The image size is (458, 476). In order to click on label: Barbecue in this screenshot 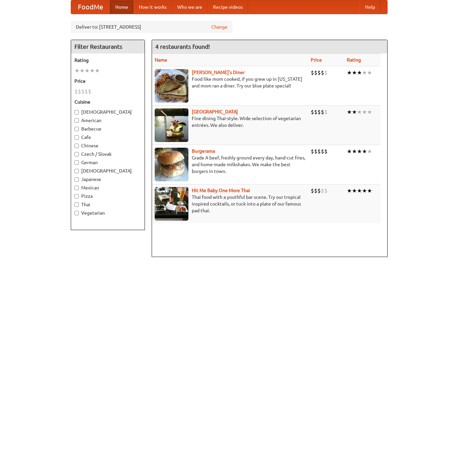, I will do `click(107, 129)`.